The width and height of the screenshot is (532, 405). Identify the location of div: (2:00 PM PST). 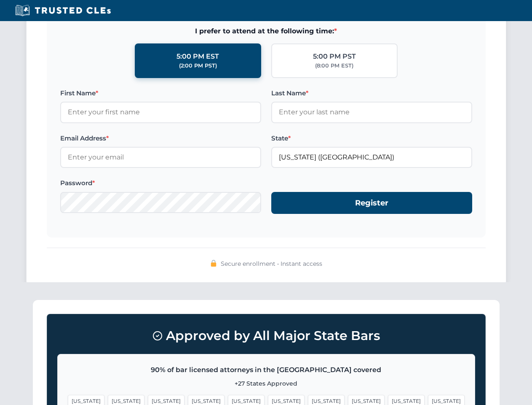
(198, 65).